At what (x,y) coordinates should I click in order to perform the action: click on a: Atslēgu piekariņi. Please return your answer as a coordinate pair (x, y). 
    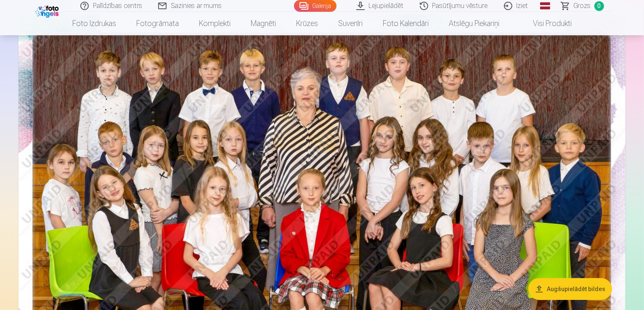
    Looking at the image, I should click on (474, 24).